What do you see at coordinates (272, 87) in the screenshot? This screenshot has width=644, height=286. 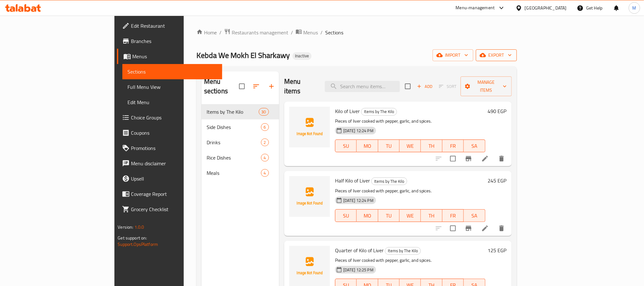 I see `button: Add section` at bounding box center [272, 87].